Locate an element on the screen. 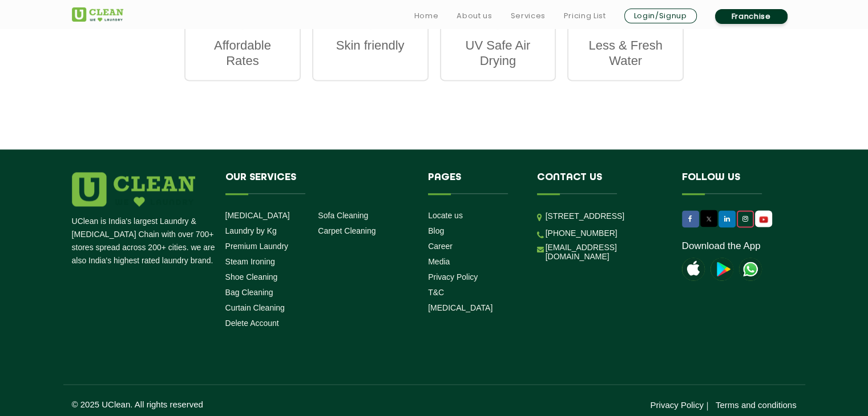  a: Bag Cleaning is located at coordinates (249, 292).